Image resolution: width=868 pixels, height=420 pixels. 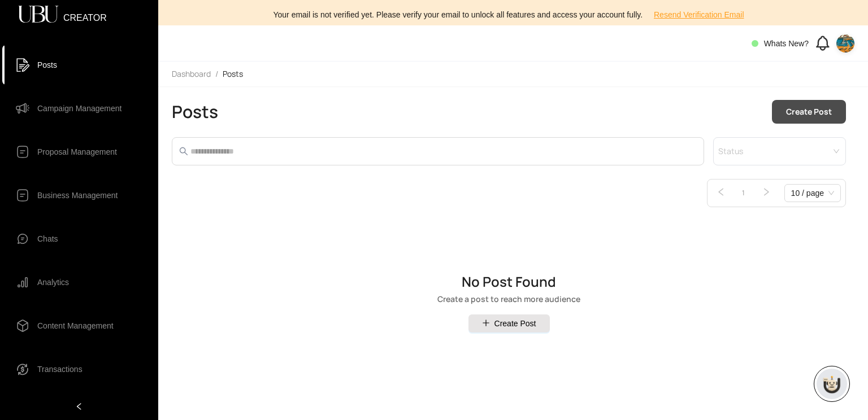 What do you see at coordinates (786, 43) in the screenshot?
I see `span: Whats New?` at bounding box center [786, 43].